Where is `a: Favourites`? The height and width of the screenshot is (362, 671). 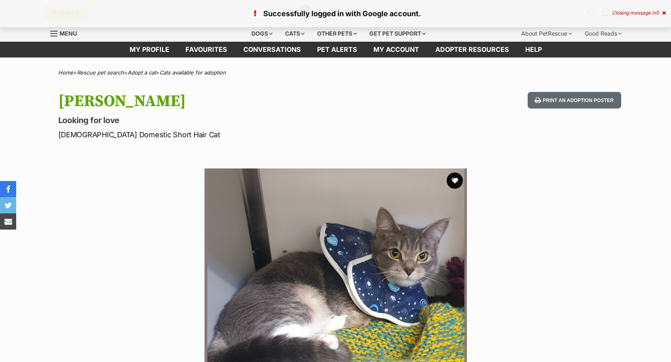
a: Favourites is located at coordinates (206, 49).